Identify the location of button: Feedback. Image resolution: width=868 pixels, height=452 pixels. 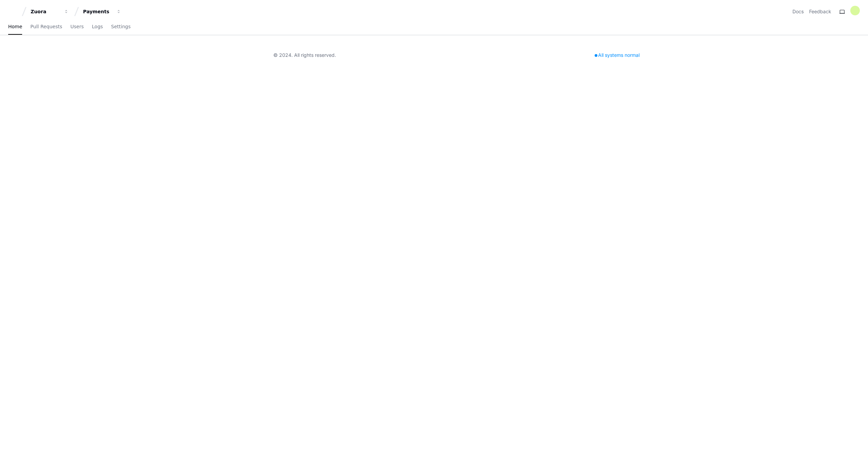
(820, 12).